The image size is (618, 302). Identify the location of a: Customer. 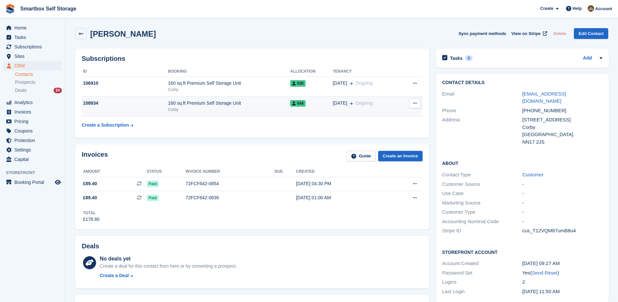
(533, 174).